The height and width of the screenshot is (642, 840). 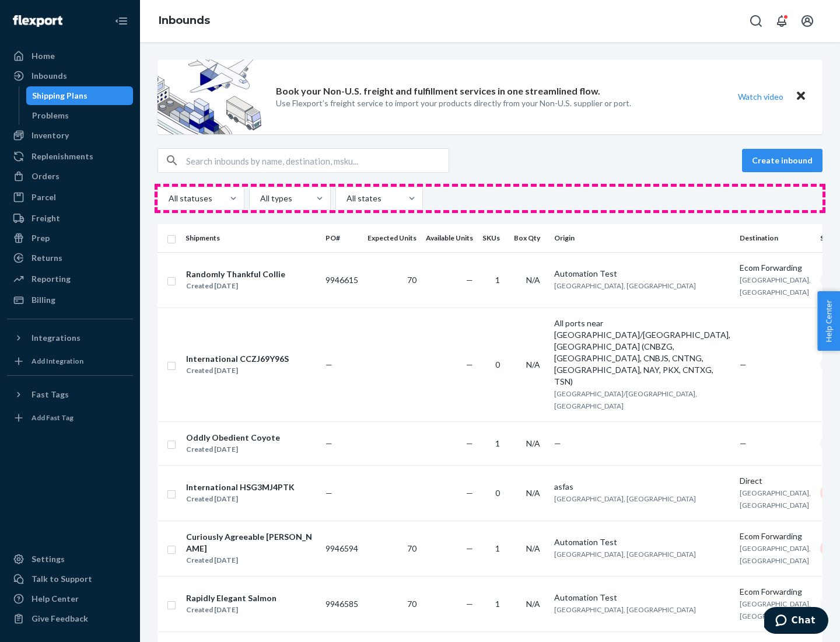 What do you see at coordinates (70, 362) in the screenshot?
I see `a: Add Integration` at bounding box center [70, 362].